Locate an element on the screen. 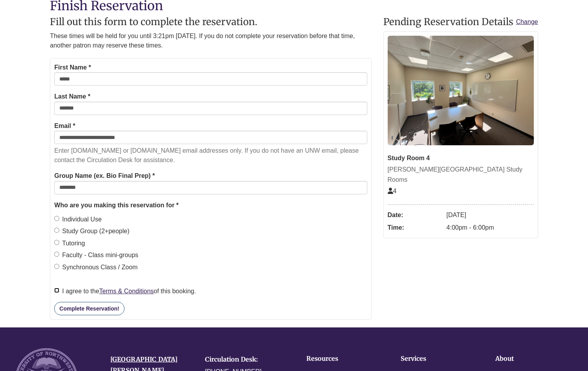 The width and height of the screenshot is (588, 371). dt: Time: is located at coordinates (415, 227).